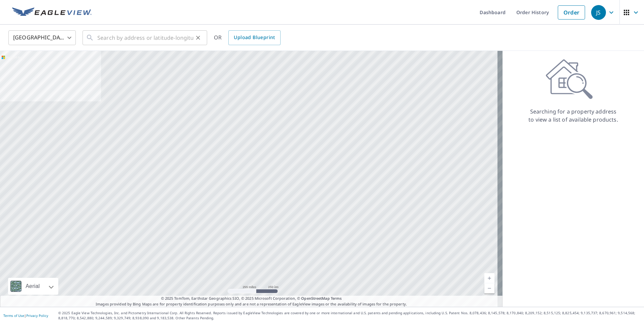  I want to click on a: Terms of Use, so click(14, 315).